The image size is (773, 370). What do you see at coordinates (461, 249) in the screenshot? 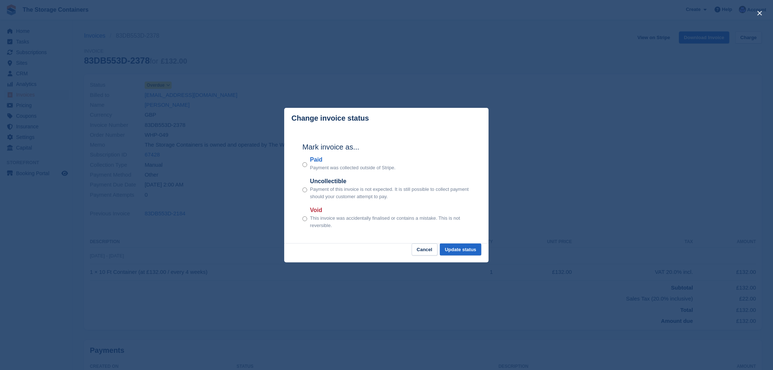
I see `button: Update status` at bounding box center [461, 249].